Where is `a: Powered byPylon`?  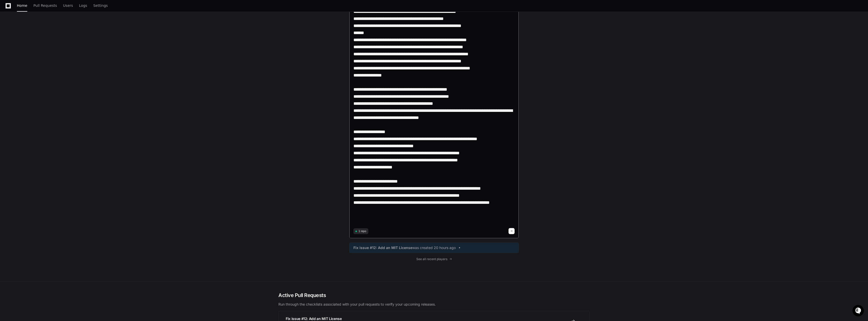
a: Powered byPylon is located at coordinates (48, 55).